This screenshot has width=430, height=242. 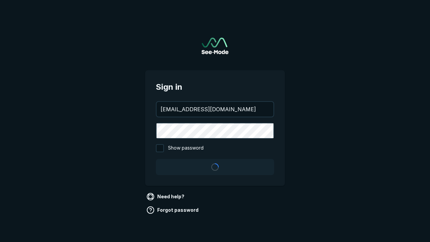 I want to click on img: See-Mode Logo, so click(x=215, y=46).